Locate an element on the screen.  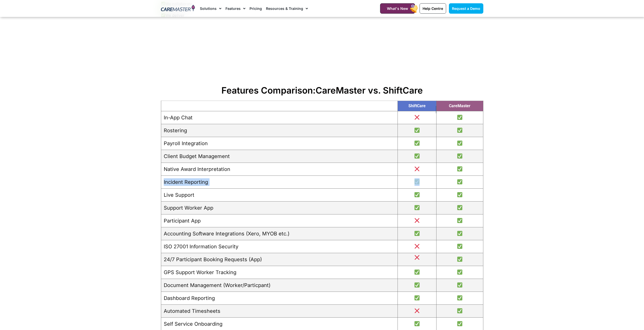
h2: Features Comparison: is located at coordinates (322, 91).